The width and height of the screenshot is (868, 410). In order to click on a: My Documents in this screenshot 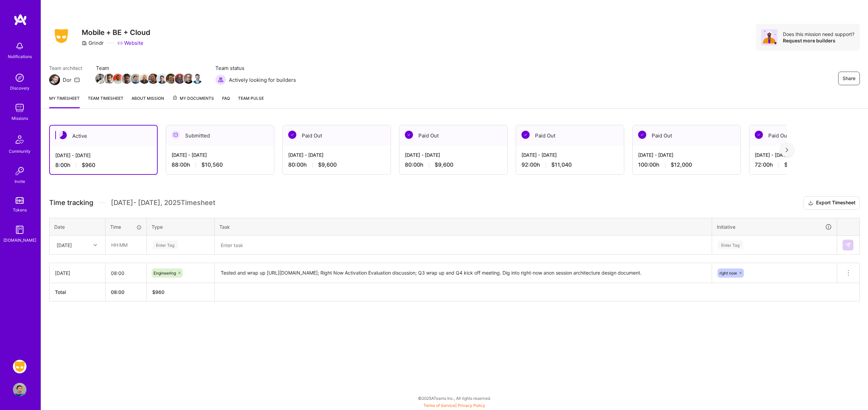, I will do `click(193, 101)`.